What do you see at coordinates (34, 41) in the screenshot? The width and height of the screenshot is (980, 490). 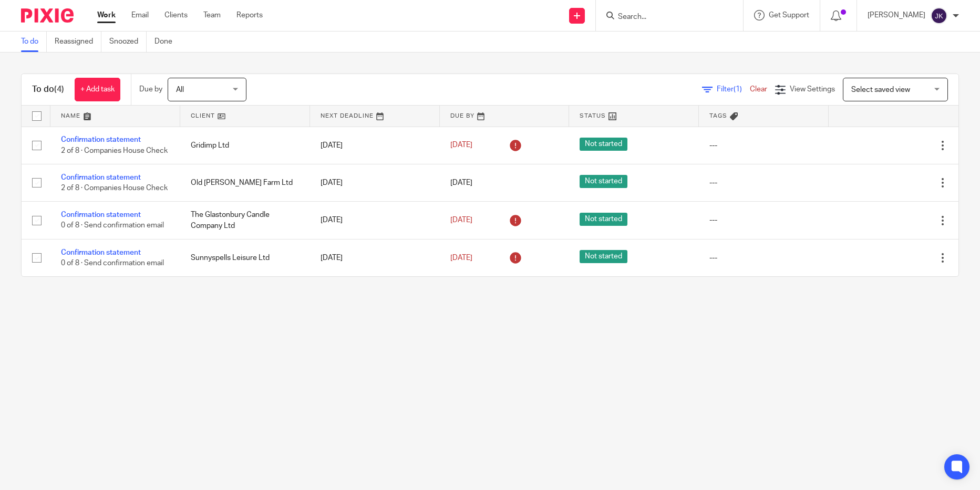 I see `a: To do` at bounding box center [34, 41].